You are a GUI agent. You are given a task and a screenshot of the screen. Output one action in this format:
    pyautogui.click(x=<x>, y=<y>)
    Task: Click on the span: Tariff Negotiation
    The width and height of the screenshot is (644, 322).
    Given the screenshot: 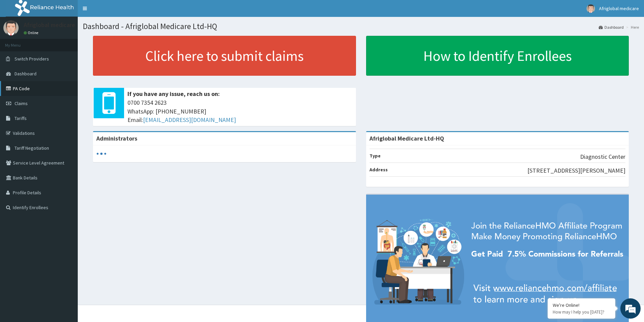 What is the action you would take?
    pyautogui.click(x=32, y=148)
    